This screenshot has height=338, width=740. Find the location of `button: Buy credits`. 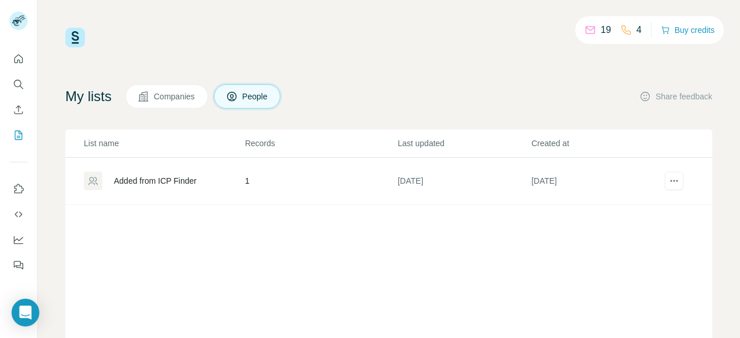

button: Buy credits is located at coordinates (687, 30).